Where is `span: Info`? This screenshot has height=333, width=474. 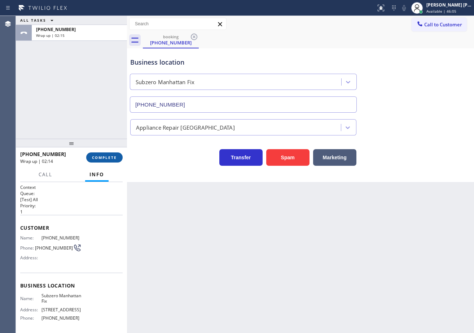 span: Info is located at coordinates (97, 174).